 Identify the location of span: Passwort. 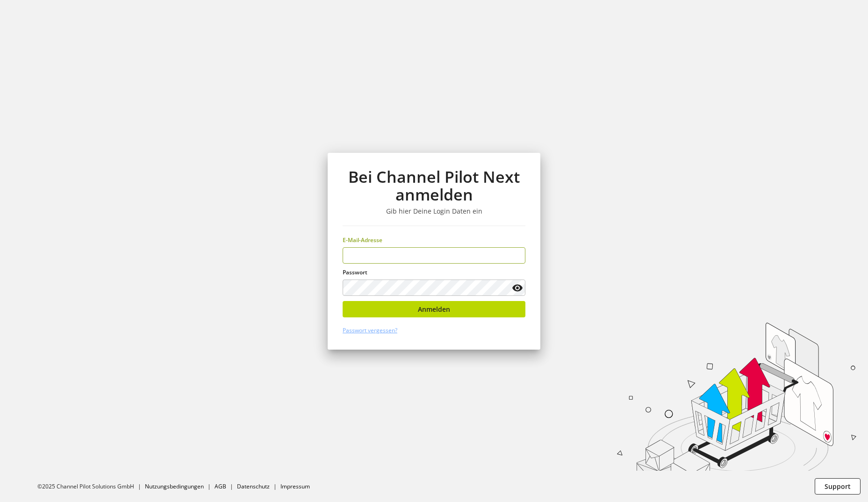
(355, 272).